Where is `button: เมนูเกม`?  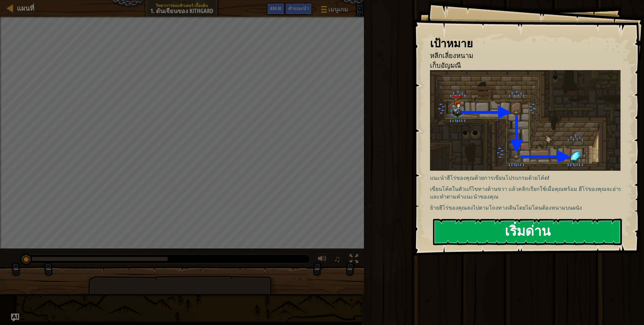
button: เมนูเกม is located at coordinates (334, 11).